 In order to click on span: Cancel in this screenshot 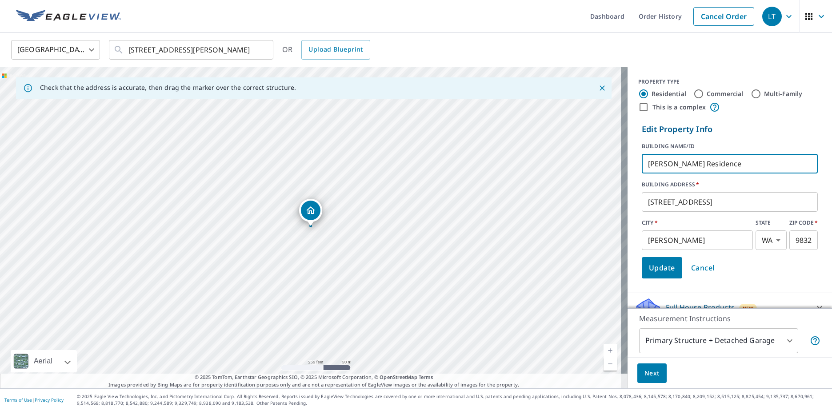, I will do `click(703, 268)`.